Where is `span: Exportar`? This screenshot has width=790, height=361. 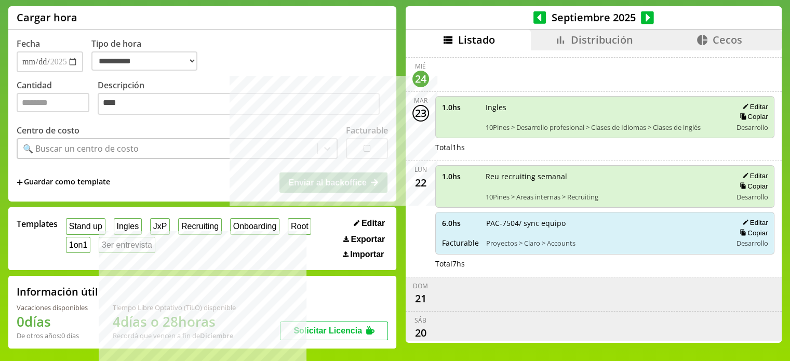
span: Exportar is located at coordinates (368, 239).